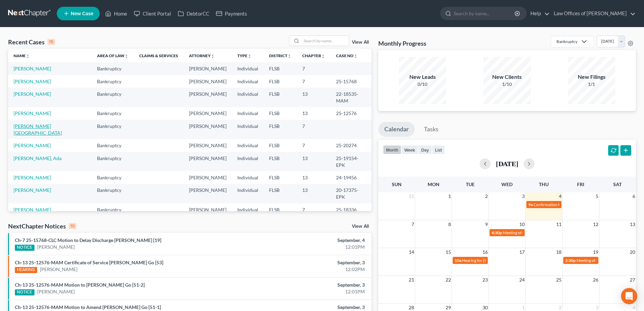 This screenshot has width=644, height=311. What do you see at coordinates (449, 196) in the screenshot?
I see `span: 1` at bounding box center [449, 196].